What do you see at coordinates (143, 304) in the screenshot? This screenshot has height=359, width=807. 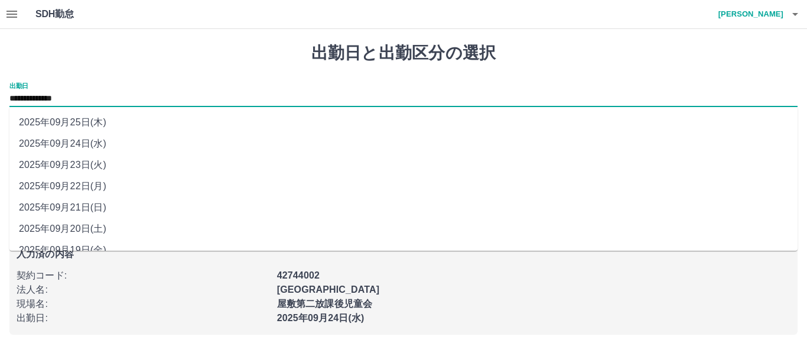 I see `p: 現場名 :` at bounding box center [143, 304].